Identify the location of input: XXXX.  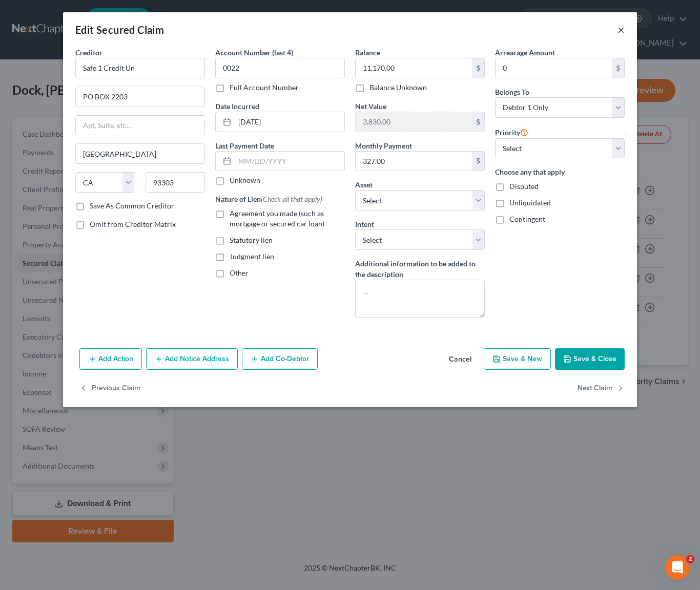
(280, 68).